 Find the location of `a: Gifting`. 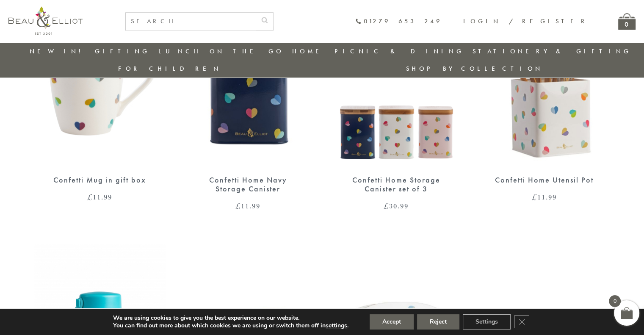

a: Gifting is located at coordinates (123, 51).